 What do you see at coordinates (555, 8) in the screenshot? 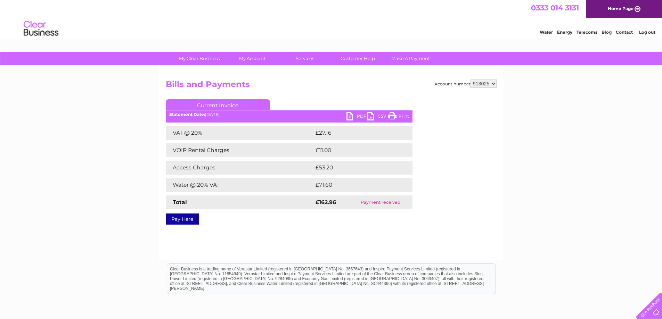
I see `span: 0333 014 3131` at bounding box center [555, 8].